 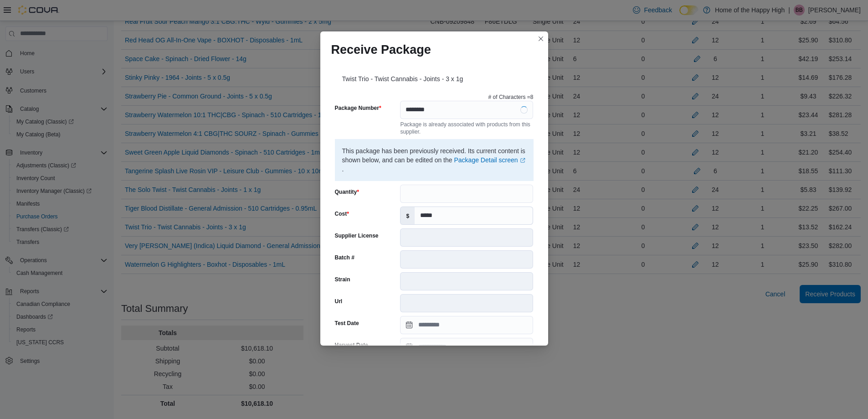 I want to click on label: Test Date, so click(x=347, y=323).